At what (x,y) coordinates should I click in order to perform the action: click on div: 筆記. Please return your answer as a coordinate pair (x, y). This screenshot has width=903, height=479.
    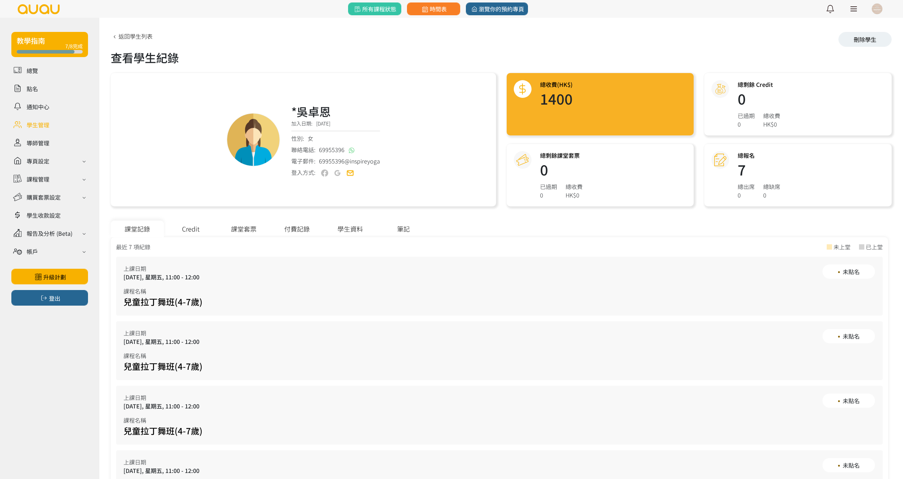
    Looking at the image, I should click on (403, 229).